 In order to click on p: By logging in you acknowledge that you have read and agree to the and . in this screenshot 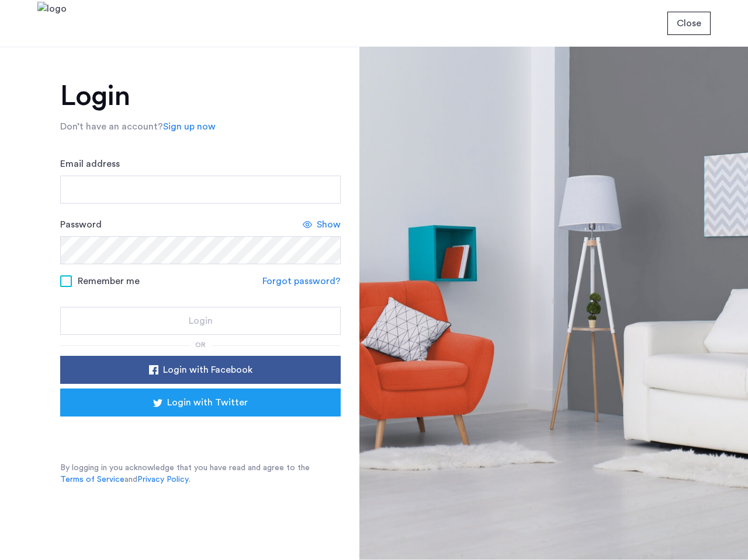, I will do `click(201, 474)`.